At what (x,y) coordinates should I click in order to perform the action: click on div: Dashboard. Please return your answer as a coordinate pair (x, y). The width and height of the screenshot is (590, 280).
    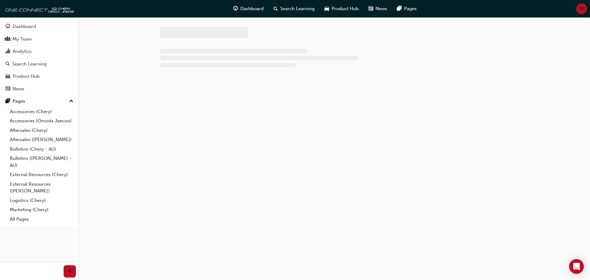
    Looking at the image, I should click on (24, 26).